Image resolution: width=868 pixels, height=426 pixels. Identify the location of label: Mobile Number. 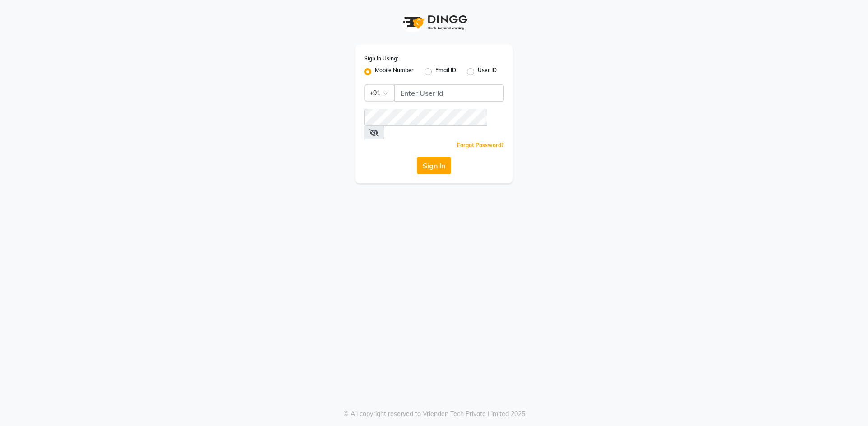
(394, 72).